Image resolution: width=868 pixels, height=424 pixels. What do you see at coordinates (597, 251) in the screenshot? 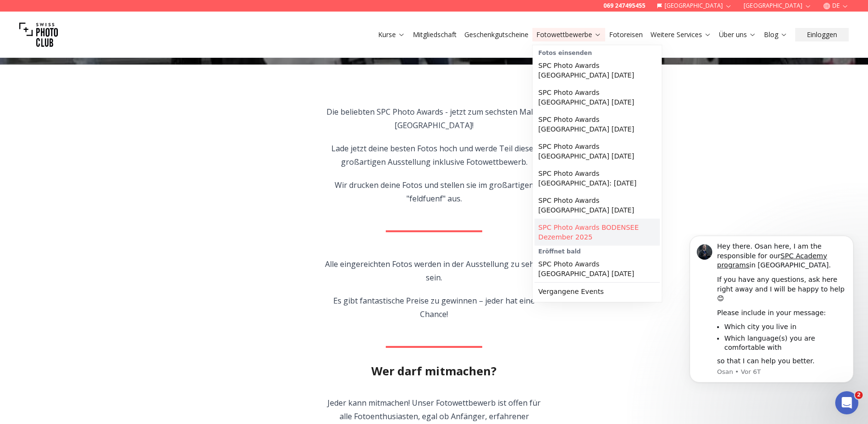
I see `div: Eröffnet bald` at bounding box center [597, 251].